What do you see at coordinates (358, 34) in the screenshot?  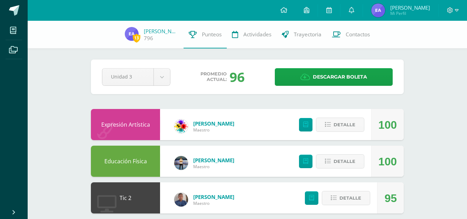 I see `span: Contactos` at bounding box center [358, 34].